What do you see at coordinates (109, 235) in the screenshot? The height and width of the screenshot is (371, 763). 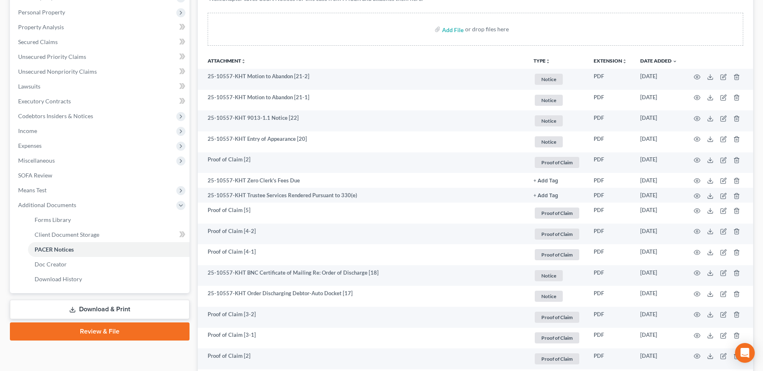 I see `a: Client Document Storage` at bounding box center [109, 235].